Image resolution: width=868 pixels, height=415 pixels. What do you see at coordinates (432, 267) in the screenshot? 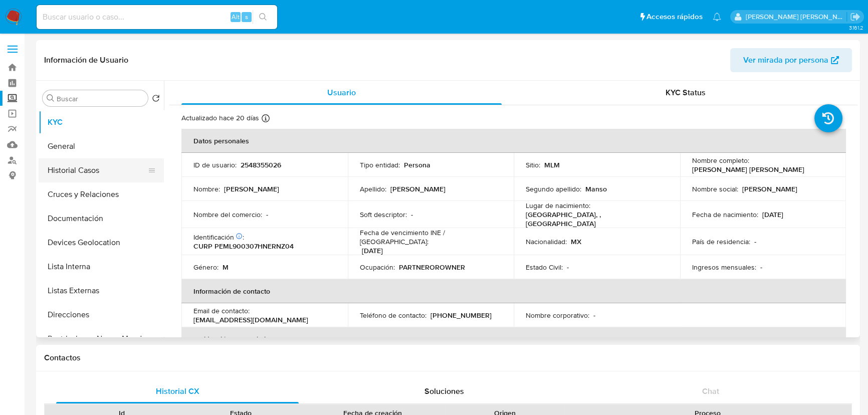
I see `p: PARTNEROROWNER` at bounding box center [432, 267].